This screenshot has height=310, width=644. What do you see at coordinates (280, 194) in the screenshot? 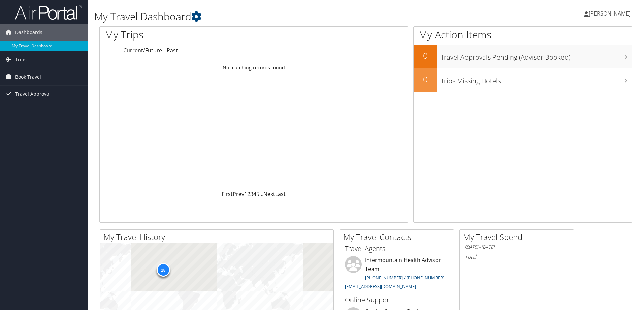
I see `a: Last` at bounding box center [280, 194].